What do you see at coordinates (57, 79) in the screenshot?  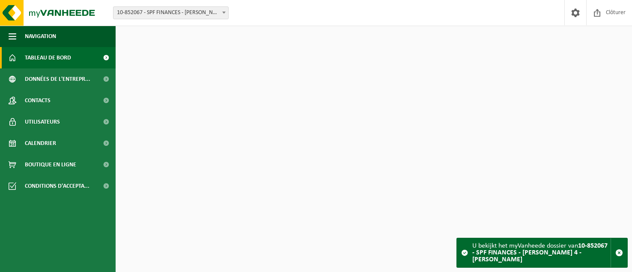 I see `span: Données de l'entrepr...` at bounding box center [57, 79].